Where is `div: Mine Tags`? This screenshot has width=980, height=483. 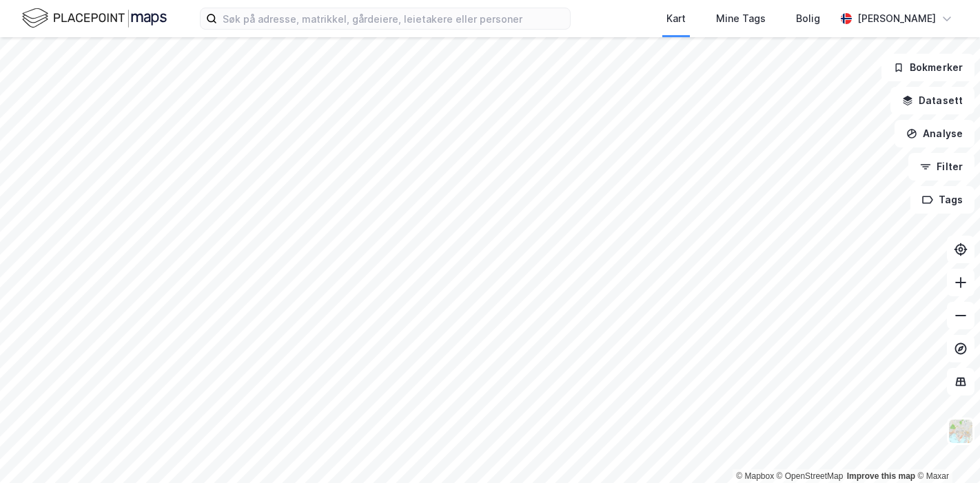 div: Mine Tags is located at coordinates (741, 19).